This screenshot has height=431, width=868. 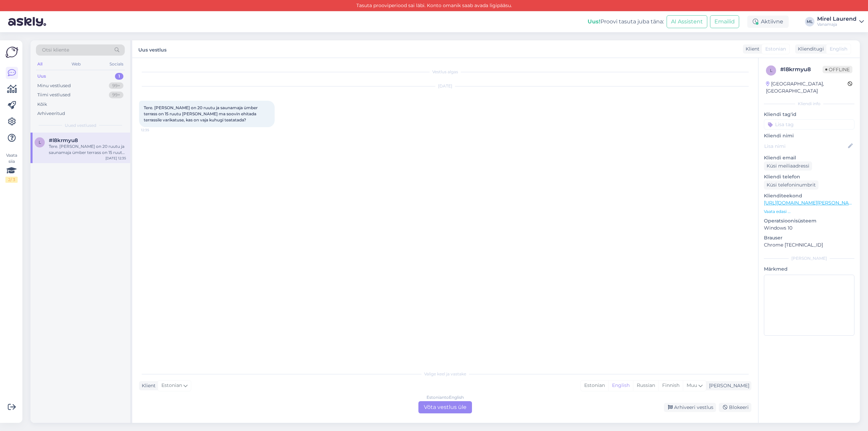 What do you see at coordinates (153, 130) in the screenshot?
I see `span: 12:35` at bounding box center [153, 130].